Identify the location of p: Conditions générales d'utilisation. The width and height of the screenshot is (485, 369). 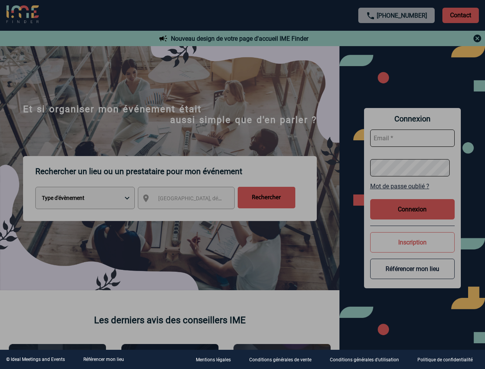
(364, 360).